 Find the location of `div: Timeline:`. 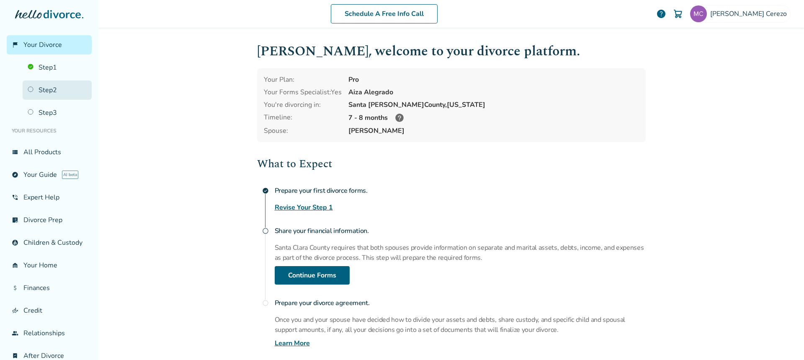

div: Timeline: is located at coordinates (303, 118).